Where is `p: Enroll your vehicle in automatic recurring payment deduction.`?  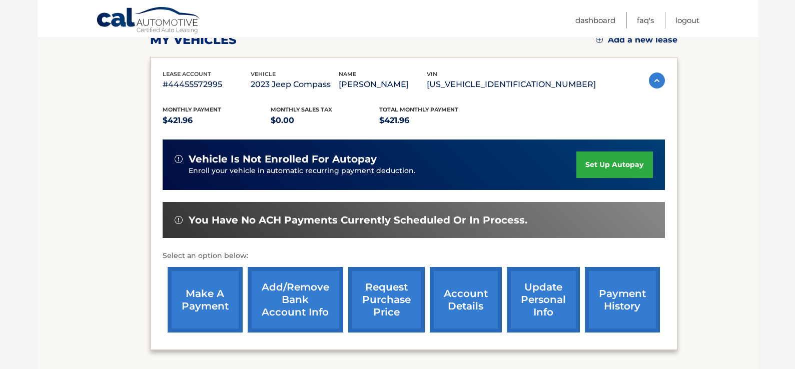 p: Enroll your vehicle in automatic recurring payment deduction. is located at coordinates (383, 171).